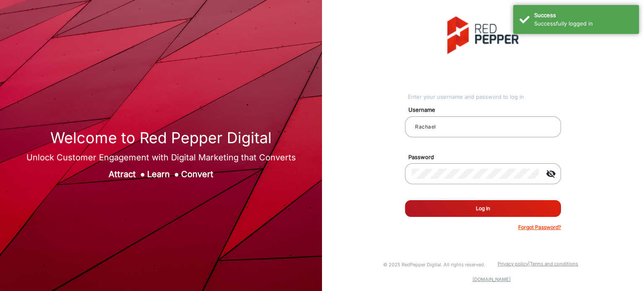 The image size is (644, 291). Describe the element at coordinates (161, 157) in the screenshot. I see `div: Unlock Customer Engagement with Digital Marketing that Converts` at that location.